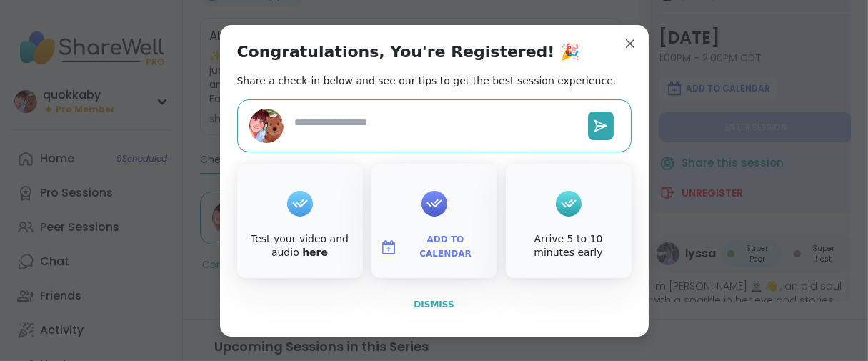 This screenshot has height=361, width=868. Describe the element at coordinates (300, 246) in the screenshot. I see `div: Test your video and audio` at that location.